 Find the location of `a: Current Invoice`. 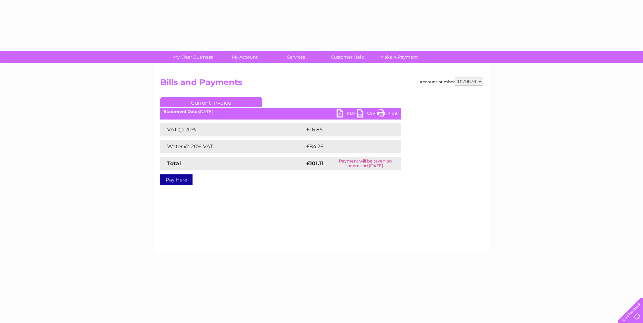

a: Current Invoice is located at coordinates (211, 102).